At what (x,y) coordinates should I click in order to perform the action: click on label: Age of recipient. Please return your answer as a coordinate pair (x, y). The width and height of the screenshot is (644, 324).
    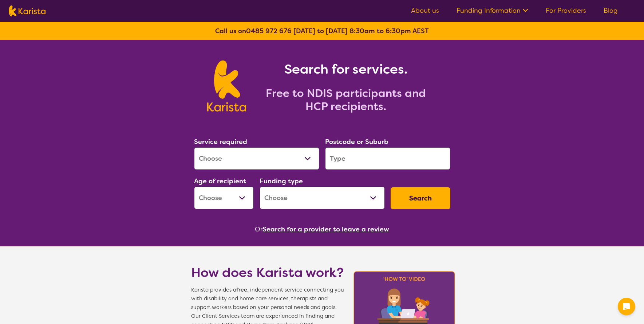
    Looking at the image, I should click on (219, 181).